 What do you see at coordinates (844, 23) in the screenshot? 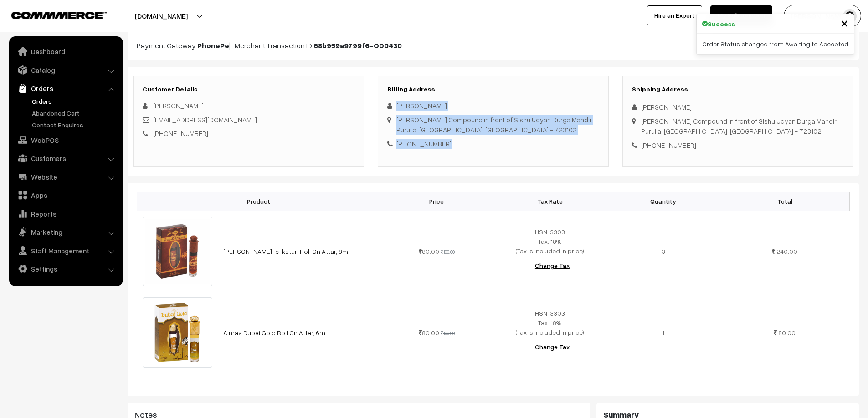
I see `button: Close` at bounding box center [844, 23].